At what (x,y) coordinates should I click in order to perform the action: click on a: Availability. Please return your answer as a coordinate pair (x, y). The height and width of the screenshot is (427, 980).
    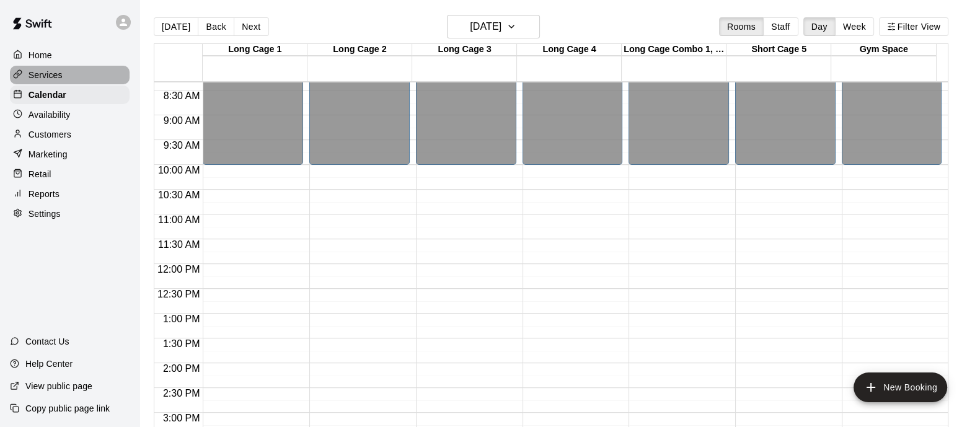
    Looking at the image, I should click on (69, 115).